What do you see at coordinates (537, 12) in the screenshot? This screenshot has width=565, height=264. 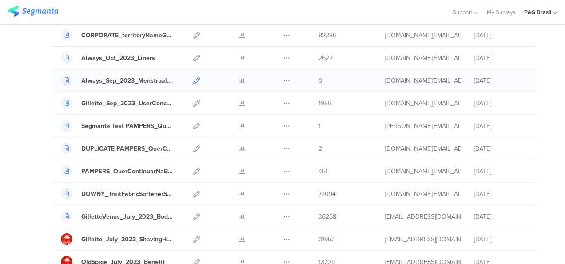 I see `div: P&G Brasil` at bounding box center [537, 12].